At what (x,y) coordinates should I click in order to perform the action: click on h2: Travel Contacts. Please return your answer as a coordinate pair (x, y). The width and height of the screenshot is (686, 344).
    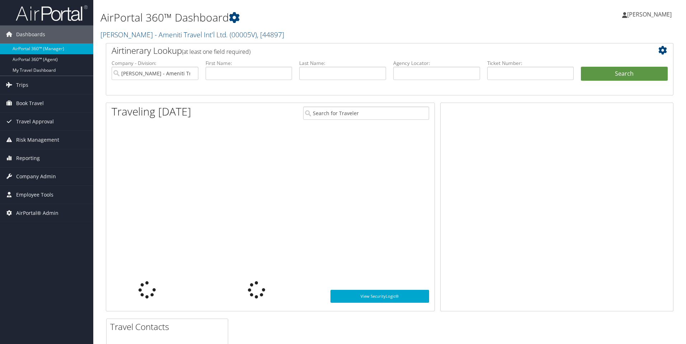
    Looking at the image, I should click on (169, 327).